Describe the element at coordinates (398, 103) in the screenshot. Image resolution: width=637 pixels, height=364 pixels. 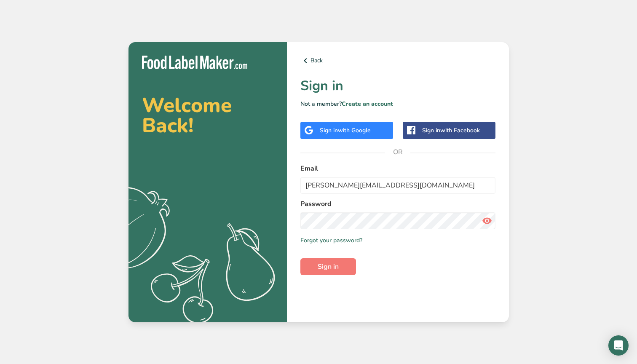
I see `p: Not a member?` at that location.